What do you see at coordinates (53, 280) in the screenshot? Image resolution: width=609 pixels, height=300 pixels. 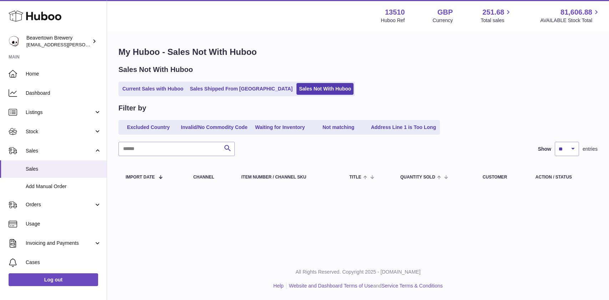 I see `a: Log out` at bounding box center [53, 280].